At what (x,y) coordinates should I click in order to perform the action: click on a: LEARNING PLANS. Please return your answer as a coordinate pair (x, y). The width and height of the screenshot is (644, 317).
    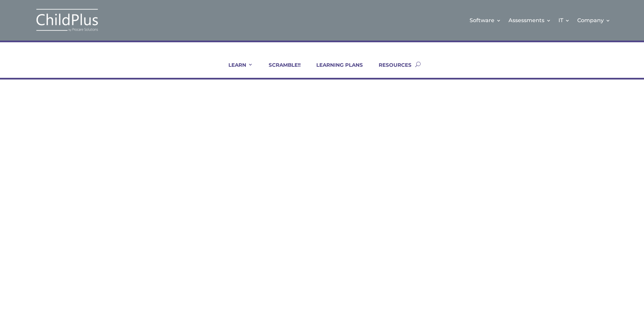
    Looking at the image, I should click on (335, 70).